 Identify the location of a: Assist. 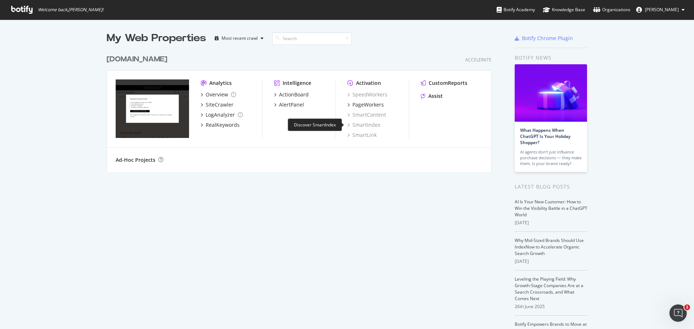
(432, 96).